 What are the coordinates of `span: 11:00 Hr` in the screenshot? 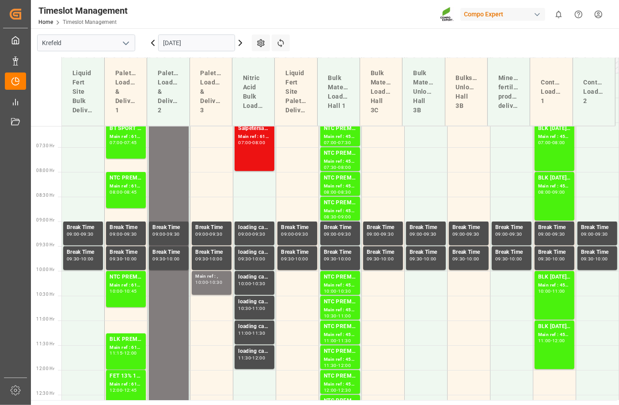 It's located at (45, 319).